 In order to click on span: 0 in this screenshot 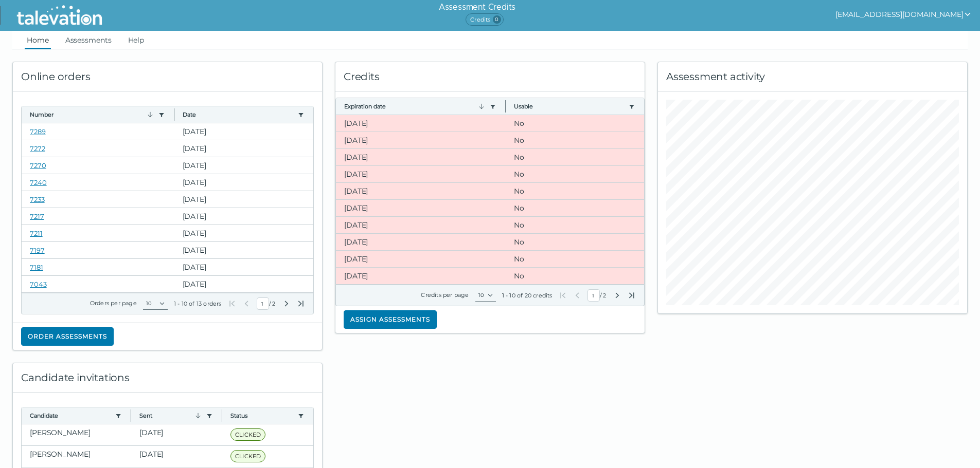, I will do `click(497, 20)`.